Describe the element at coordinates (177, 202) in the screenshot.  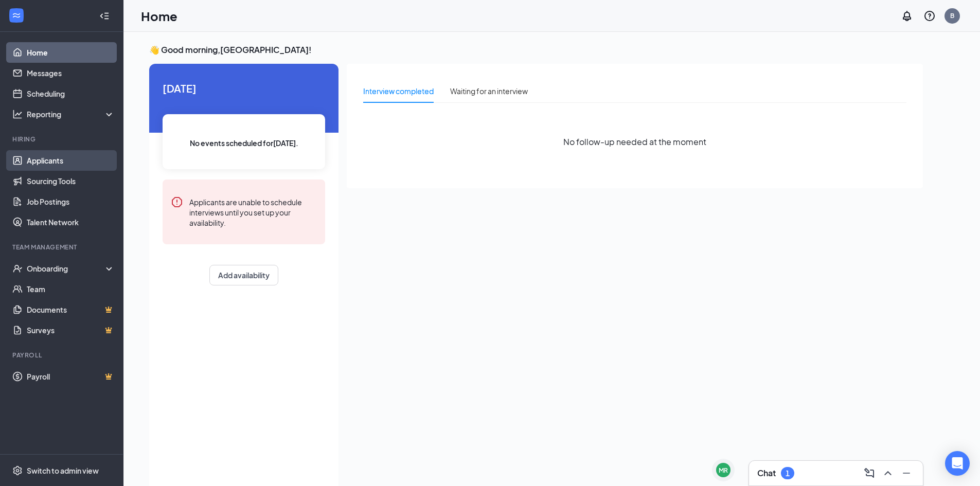
I see `svg: Error` at that location.